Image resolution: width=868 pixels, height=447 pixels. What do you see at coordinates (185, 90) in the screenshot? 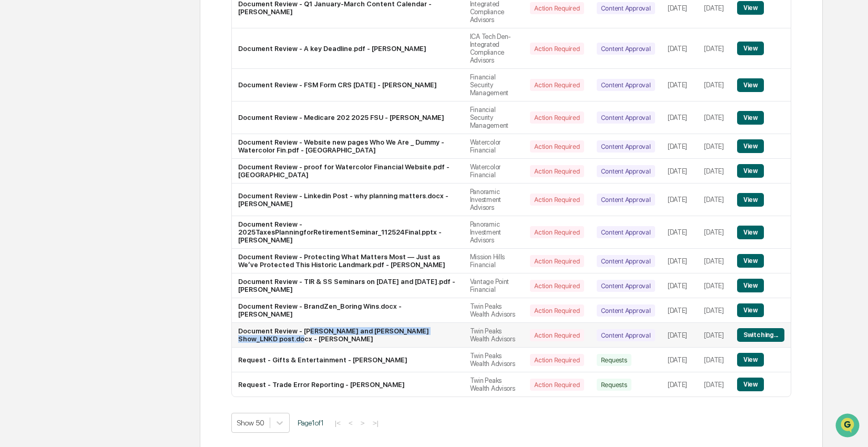
I see `button: Start new chat` at bounding box center [185, 90].